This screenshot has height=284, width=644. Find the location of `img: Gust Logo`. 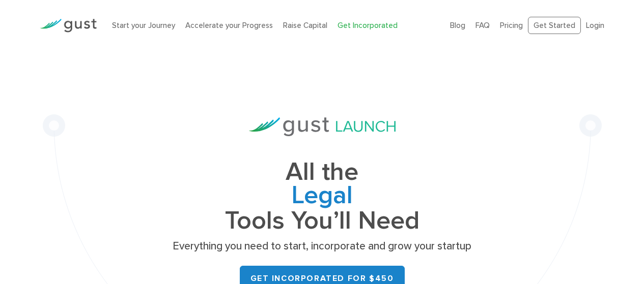

img: Gust Logo is located at coordinates (68, 25).